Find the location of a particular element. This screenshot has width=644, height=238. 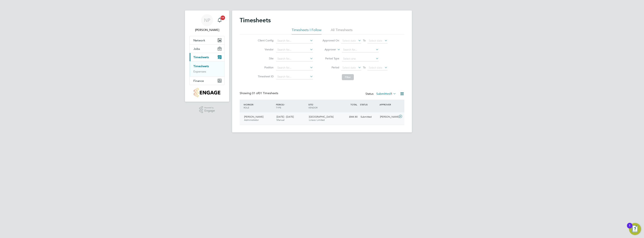

button: Open Resource Center, 1 new notification is located at coordinates (635, 229).